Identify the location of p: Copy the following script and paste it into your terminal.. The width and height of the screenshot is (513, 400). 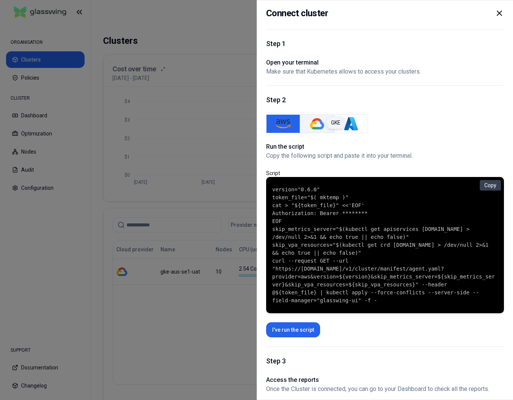
(385, 156).